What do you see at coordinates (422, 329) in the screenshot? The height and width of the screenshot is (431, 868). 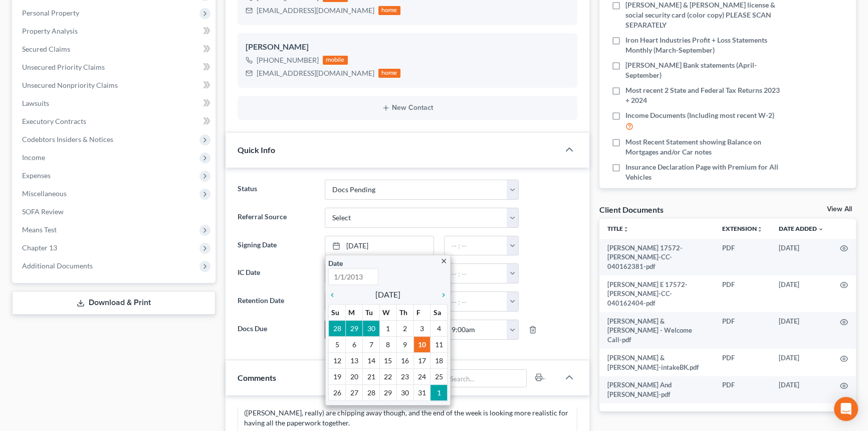 I see `td: 3` at bounding box center [422, 329].